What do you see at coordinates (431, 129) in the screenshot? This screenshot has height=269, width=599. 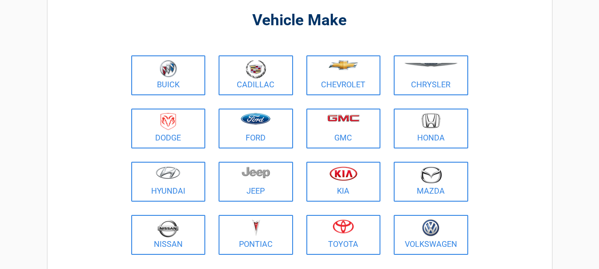 I see `a: Honda` at bounding box center [431, 129].